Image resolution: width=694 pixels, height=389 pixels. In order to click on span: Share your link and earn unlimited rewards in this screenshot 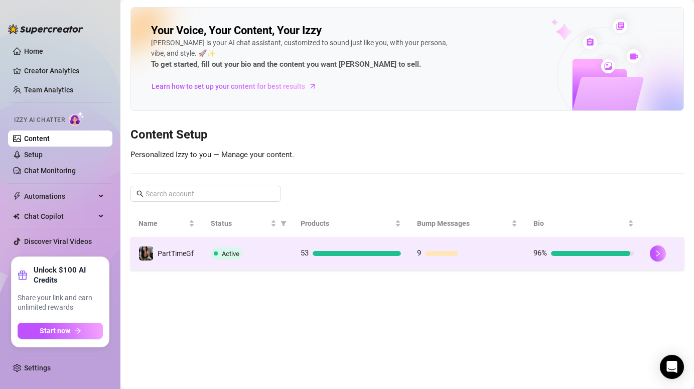, I will do `click(60, 303)`.